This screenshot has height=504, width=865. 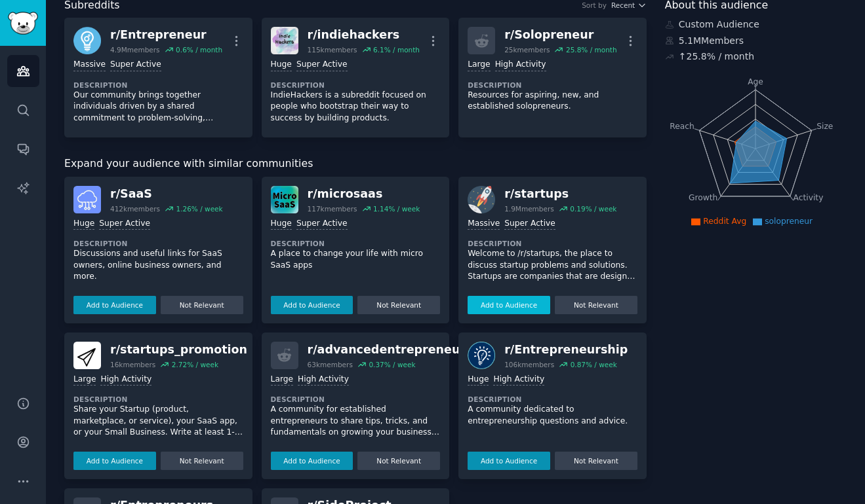 What do you see at coordinates (386, 350) in the screenshot?
I see `div: r/ advancedentrepreneur` at bounding box center [386, 350].